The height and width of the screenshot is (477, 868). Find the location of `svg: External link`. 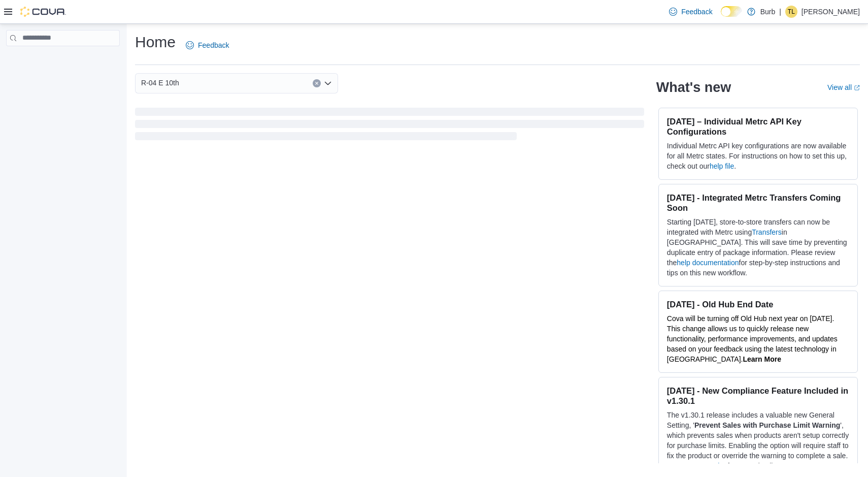

svg: External link is located at coordinates (857, 88).